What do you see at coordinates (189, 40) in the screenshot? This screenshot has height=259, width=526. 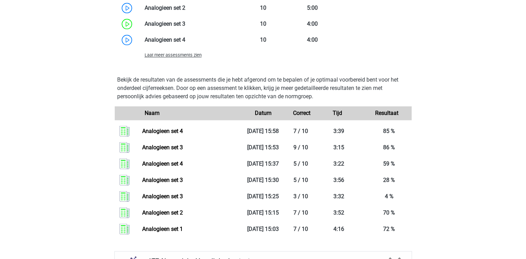 I see `div: Analogieen set 4` at bounding box center [189, 40].